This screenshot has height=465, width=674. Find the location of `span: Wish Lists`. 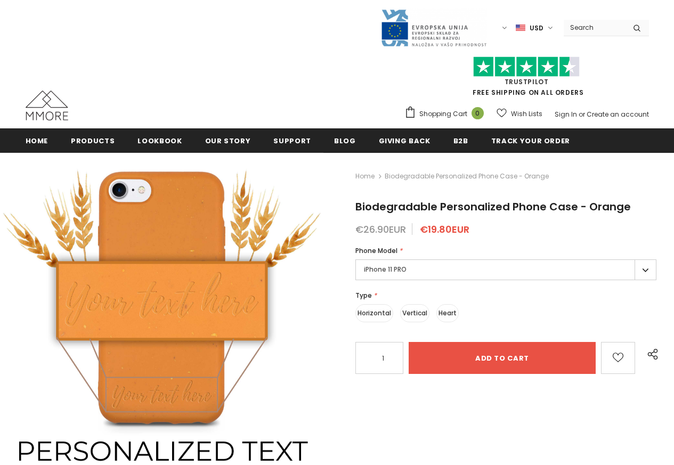

span: Wish Lists is located at coordinates (526, 114).